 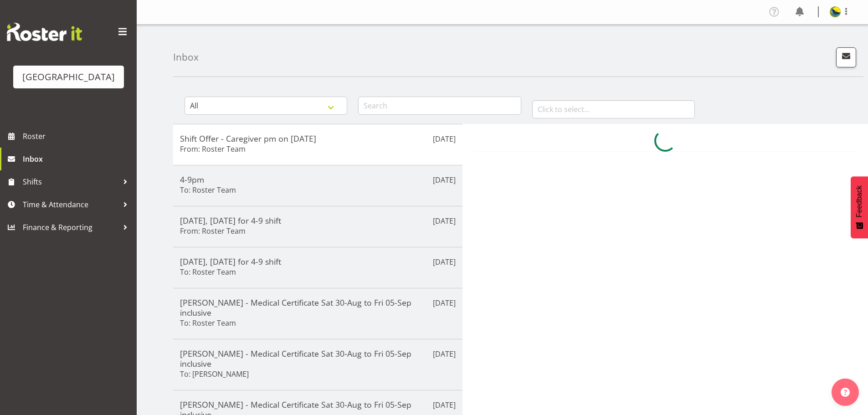 What do you see at coordinates (71, 228) in the screenshot?
I see `span: Finance & Reporting` at bounding box center [71, 228].